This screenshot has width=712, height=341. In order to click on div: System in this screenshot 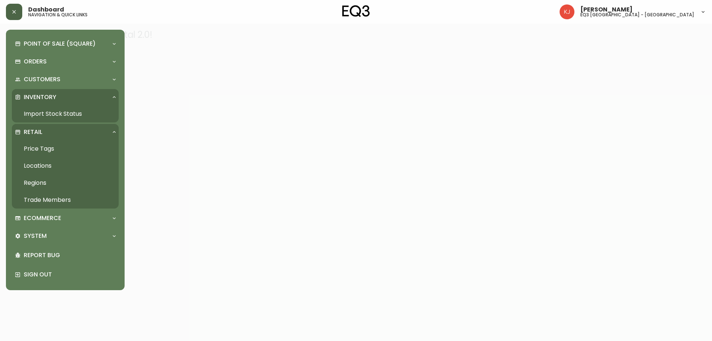, I will do `click(65, 236)`.